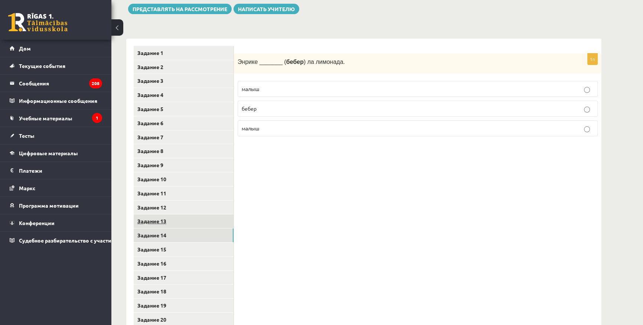 The height and width of the screenshot is (325, 643). Describe the element at coordinates (56, 101) in the screenshot. I see `a: Информационные сообщения1` at that location.